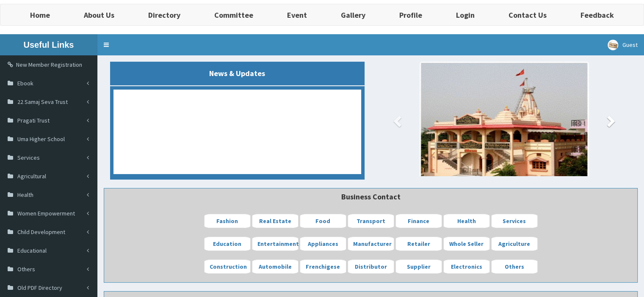  Describe the element at coordinates (514, 244) in the screenshot. I see `a: Agriculture` at that location.